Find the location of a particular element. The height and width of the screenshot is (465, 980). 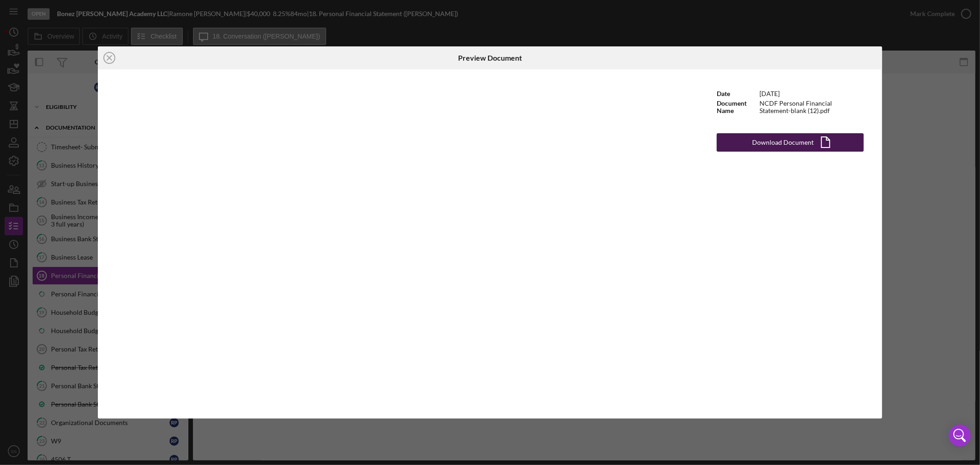

td: NCDF Personal Financial Statement-blank (12).pdf is located at coordinates (811, 107).